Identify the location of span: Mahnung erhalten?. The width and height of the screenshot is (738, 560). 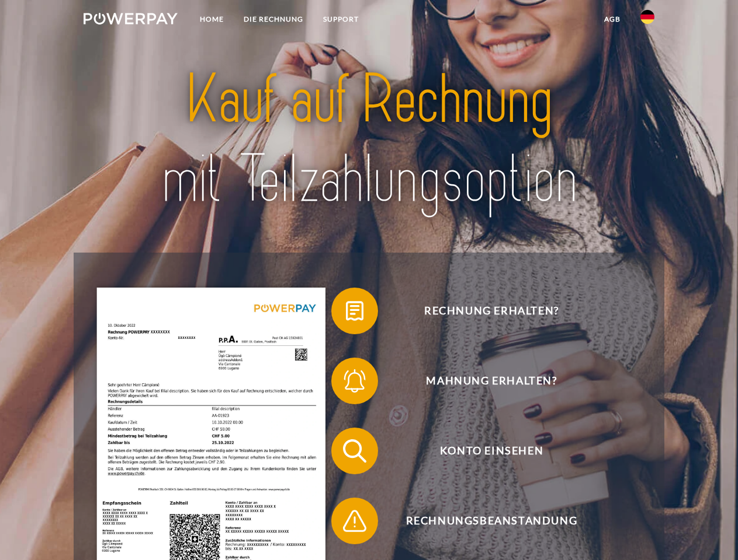
(491, 381).